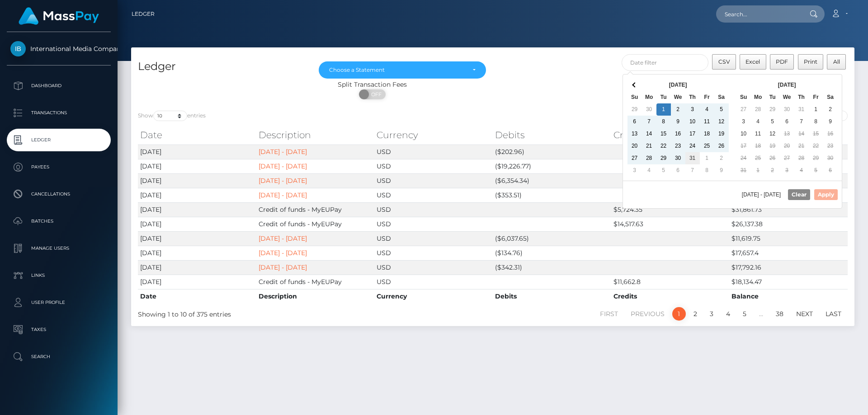 The width and height of the screenshot is (868, 415). Describe the element at coordinates (789, 224) in the screenshot. I see `td: $26,137.38` at that location.